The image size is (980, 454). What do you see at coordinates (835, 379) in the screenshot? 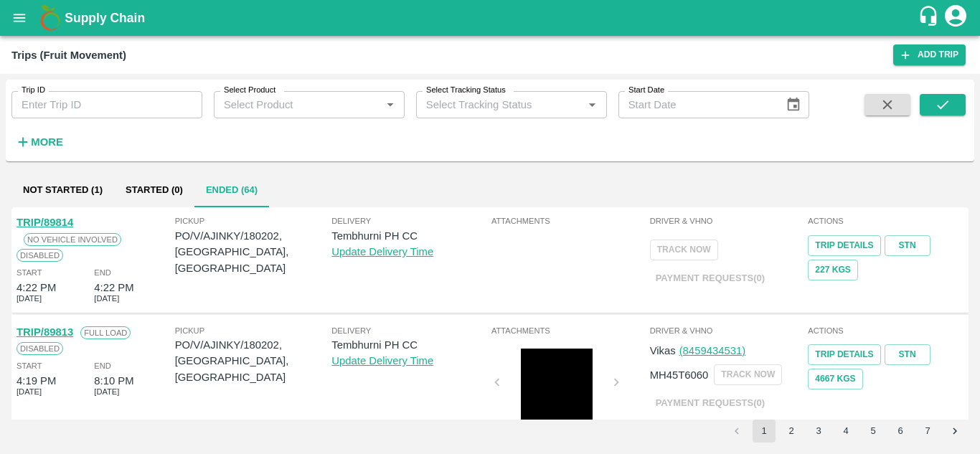
I see `button: 4667 Kgs` at bounding box center [835, 379].